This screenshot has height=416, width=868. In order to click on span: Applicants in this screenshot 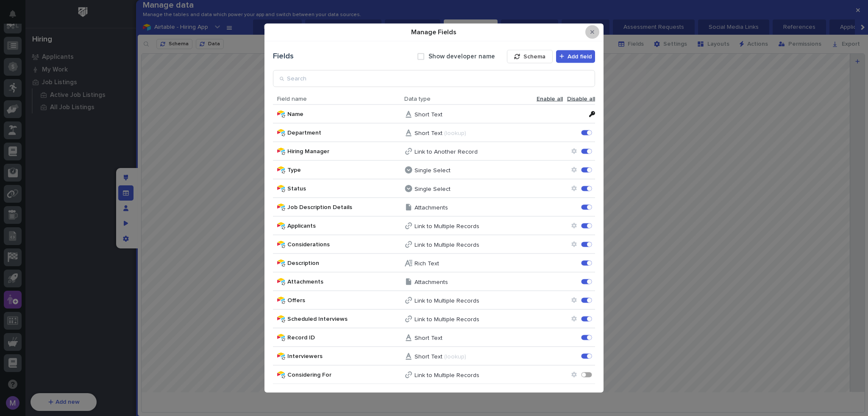, I will do `click(345, 226)`.